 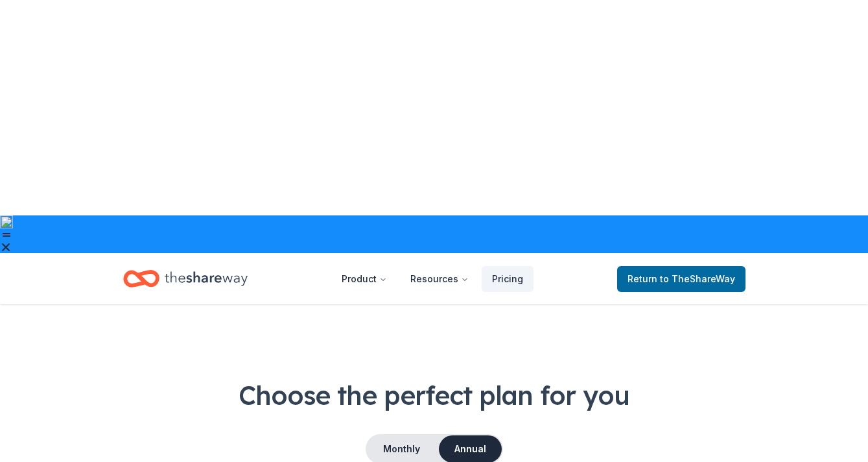 What do you see at coordinates (681, 279) in the screenshot?
I see `a: Returnto TheShareWay` at bounding box center [681, 279].